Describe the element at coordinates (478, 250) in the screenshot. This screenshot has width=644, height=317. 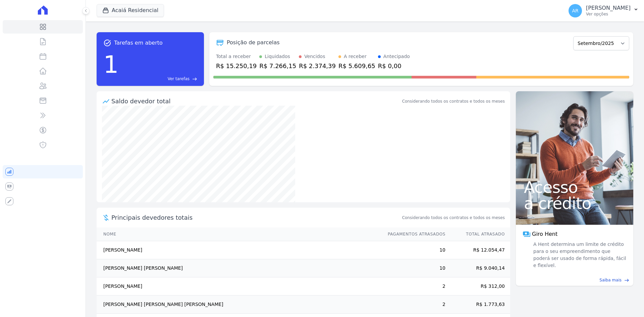
I see `td: R$ 12.054,47` at that location.